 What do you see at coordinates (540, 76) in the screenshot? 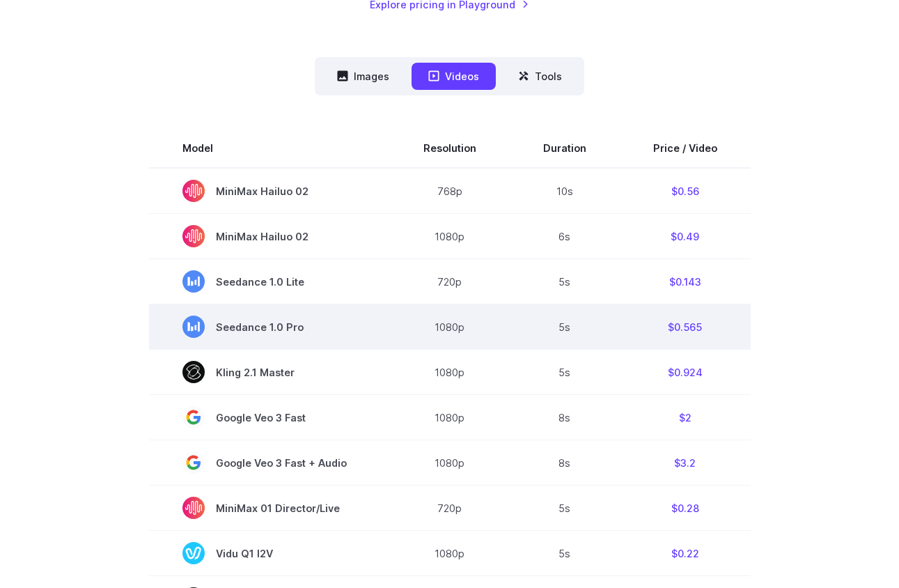
I see `button: Tools` at bounding box center [540, 76].